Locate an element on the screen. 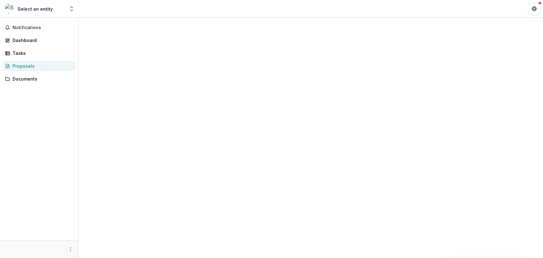  button: Notifications is located at coordinates (39, 28).